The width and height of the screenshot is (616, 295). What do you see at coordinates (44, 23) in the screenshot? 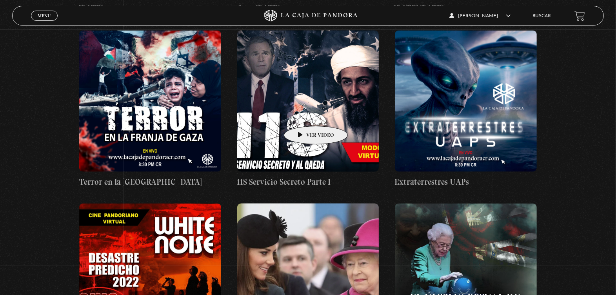
I see `span: Cerrar` at bounding box center [44, 23].